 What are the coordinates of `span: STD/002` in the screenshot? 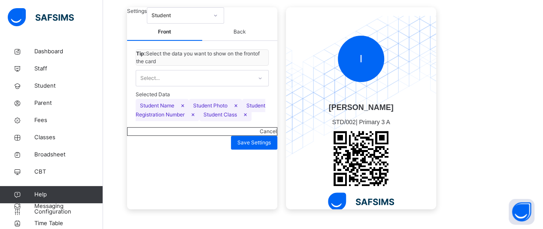 It's located at (343, 122).